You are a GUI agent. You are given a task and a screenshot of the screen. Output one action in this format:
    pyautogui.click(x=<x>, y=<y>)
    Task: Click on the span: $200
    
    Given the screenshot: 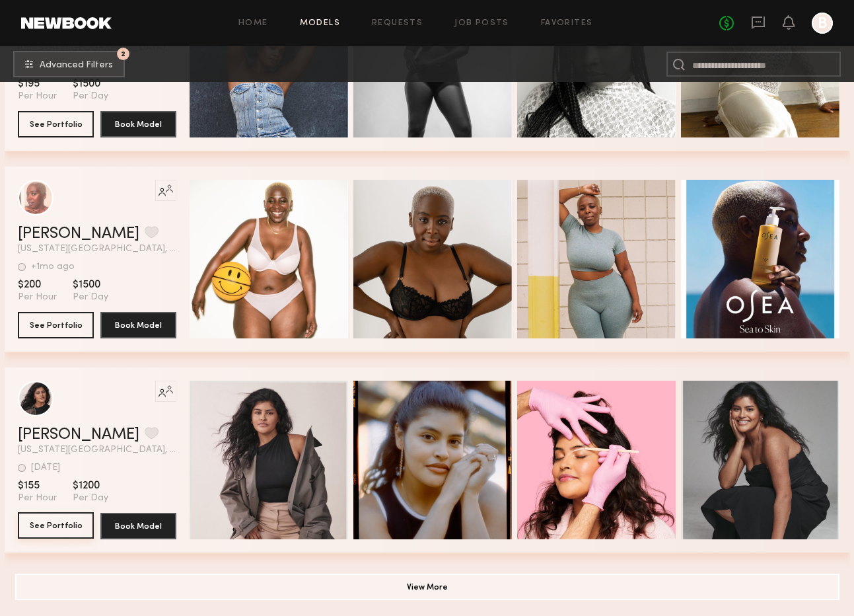 What is the action you would take?
    pyautogui.click(x=37, y=285)
    